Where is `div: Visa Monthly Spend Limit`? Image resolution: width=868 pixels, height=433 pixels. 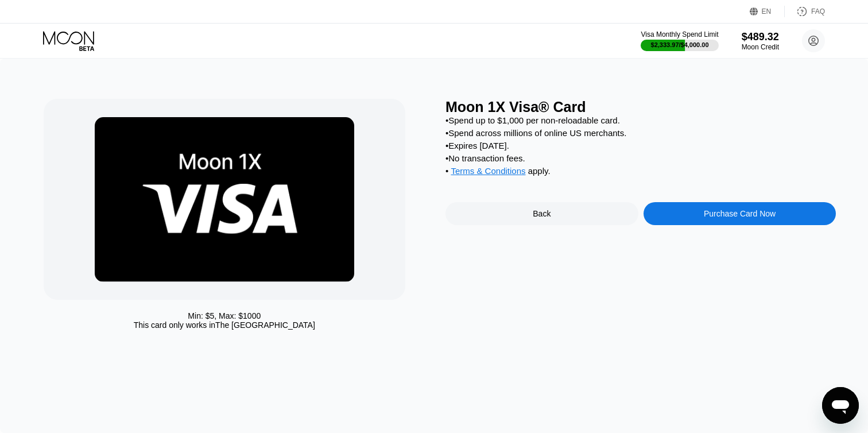 div: Visa Monthly Spend Limit is located at coordinates (679, 34).